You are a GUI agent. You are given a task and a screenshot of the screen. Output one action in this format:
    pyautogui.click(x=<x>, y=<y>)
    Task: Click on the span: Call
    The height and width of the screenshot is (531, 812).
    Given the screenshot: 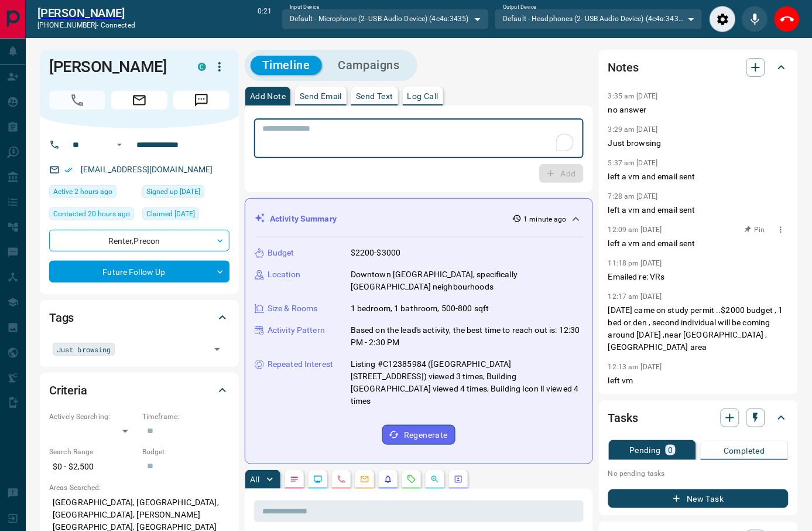 What is the action you would take?
    pyautogui.click(x=77, y=100)
    